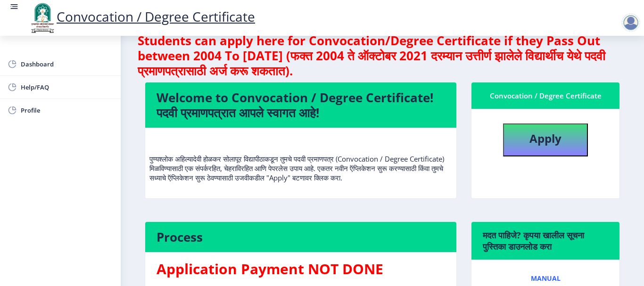  I want to click on h4: Welcome to Convocation / Degree Certificate! पदवी प्रमाणपत्रात आपले स्वागत आहे!, so click(301, 105).